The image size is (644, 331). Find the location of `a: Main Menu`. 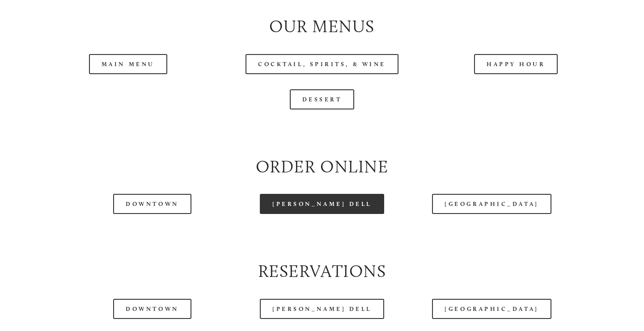

a: Main Menu is located at coordinates (128, 64).